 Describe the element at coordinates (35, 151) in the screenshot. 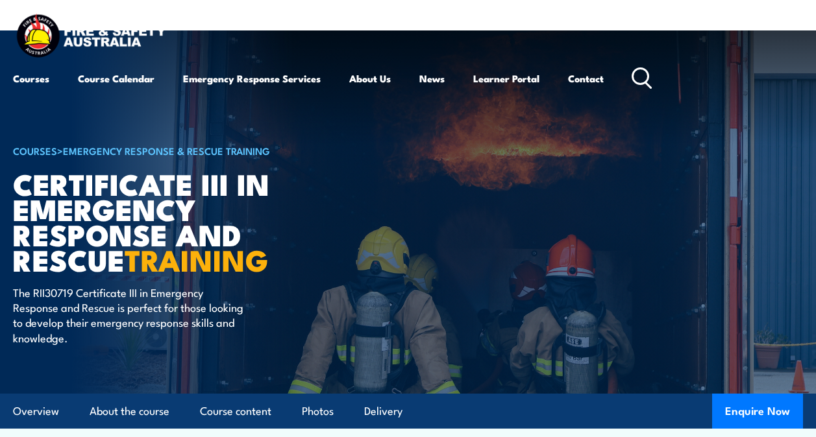

I see `a: COURSES` at that location.